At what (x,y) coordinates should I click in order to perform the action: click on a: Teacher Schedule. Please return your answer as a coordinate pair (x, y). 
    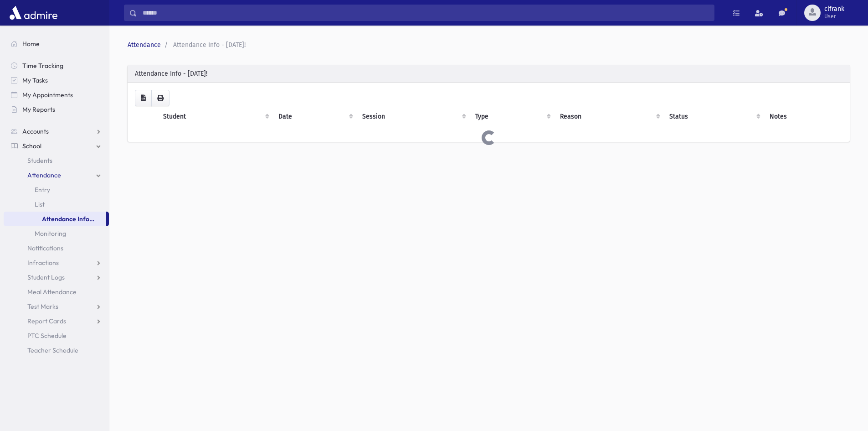
    Looking at the image, I should click on (56, 350).